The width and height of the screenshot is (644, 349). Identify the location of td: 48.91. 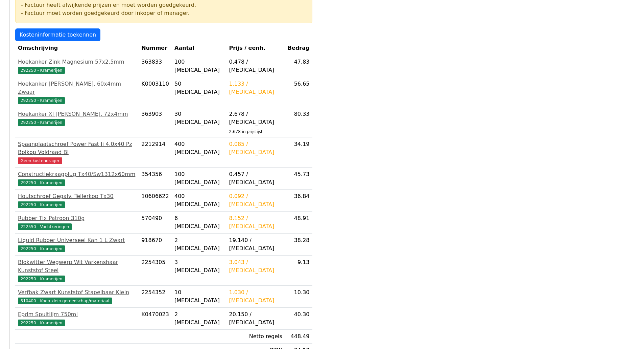
(298, 223).